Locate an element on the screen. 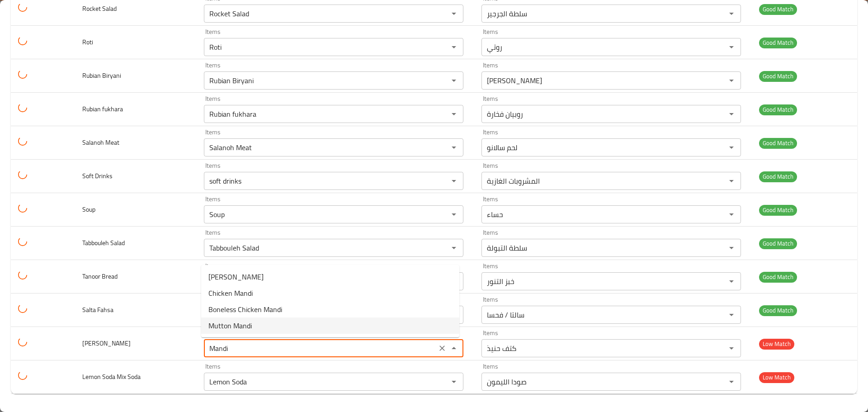  span: Rubian fukhara is located at coordinates (103, 109).